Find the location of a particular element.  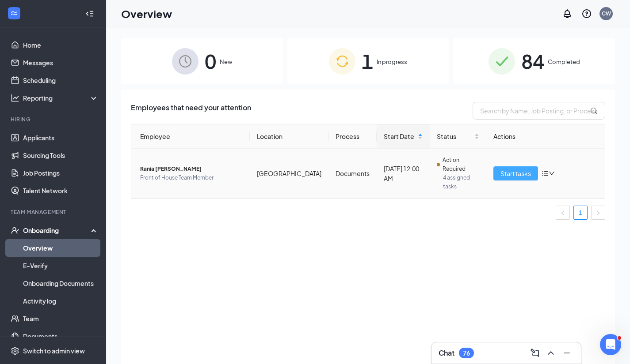

th: Status is located at coordinates (458, 136).